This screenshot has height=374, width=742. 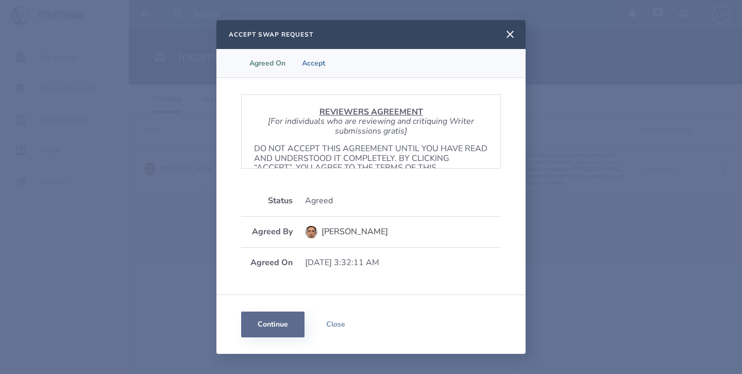 I want to click on img: user_1756948650-crop.jpg, so click(x=311, y=232).